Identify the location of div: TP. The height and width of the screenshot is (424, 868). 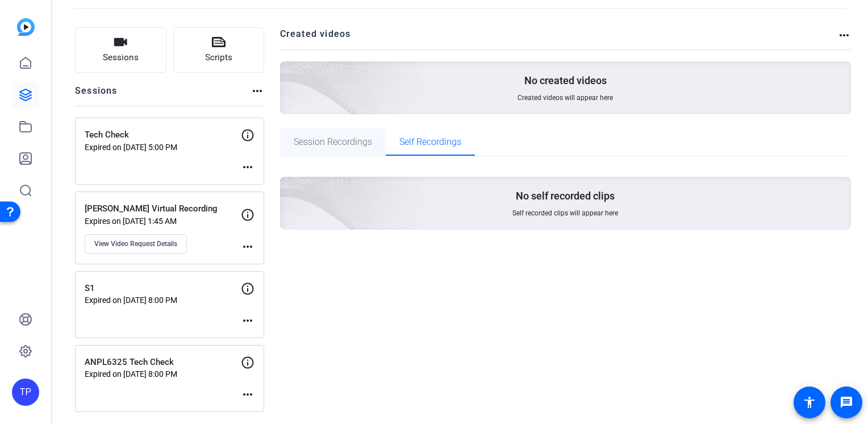
(26, 392).